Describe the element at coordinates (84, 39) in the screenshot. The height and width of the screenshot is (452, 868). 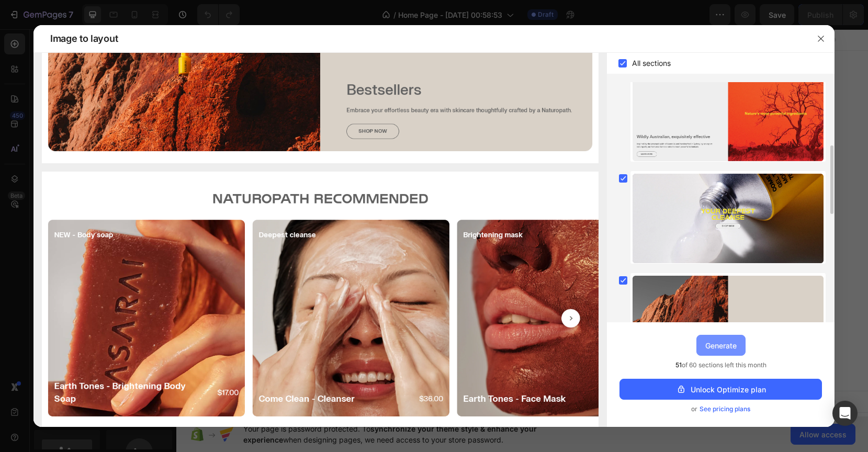
I see `span: Image to layout` at that location.